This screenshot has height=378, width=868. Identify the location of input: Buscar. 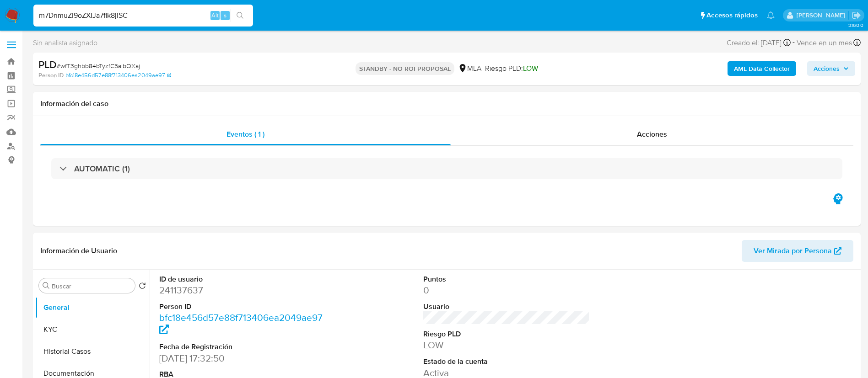
(91, 286).